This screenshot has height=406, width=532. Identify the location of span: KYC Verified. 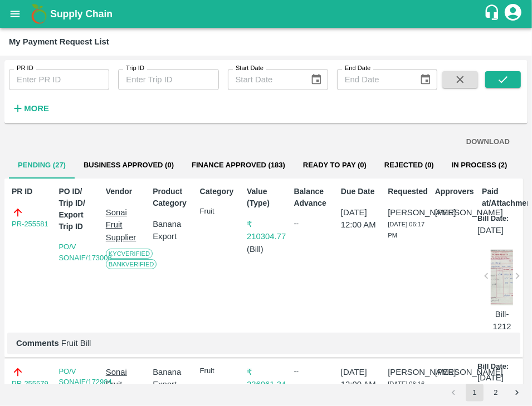
(130, 254).